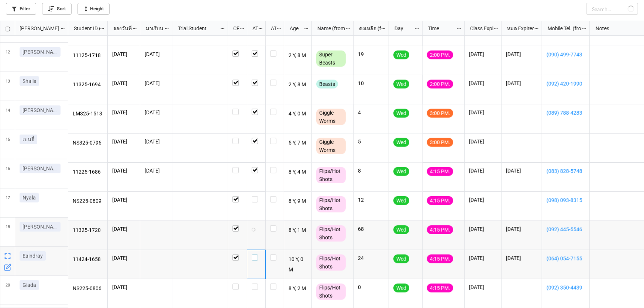 The width and height of the screenshot is (644, 308). Describe the element at coordinates (121, 28) in the screenshot. I see `div: จองวันที่` at that location.